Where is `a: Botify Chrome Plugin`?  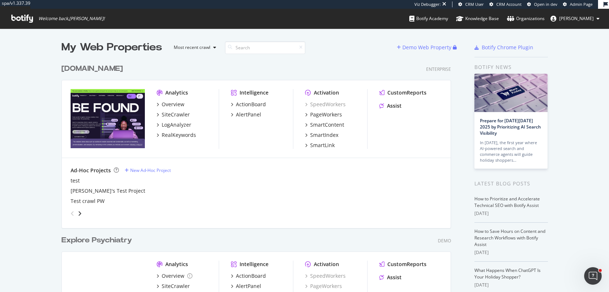 a: Botify Chrome Plugin is located at coordinates (503, 48).